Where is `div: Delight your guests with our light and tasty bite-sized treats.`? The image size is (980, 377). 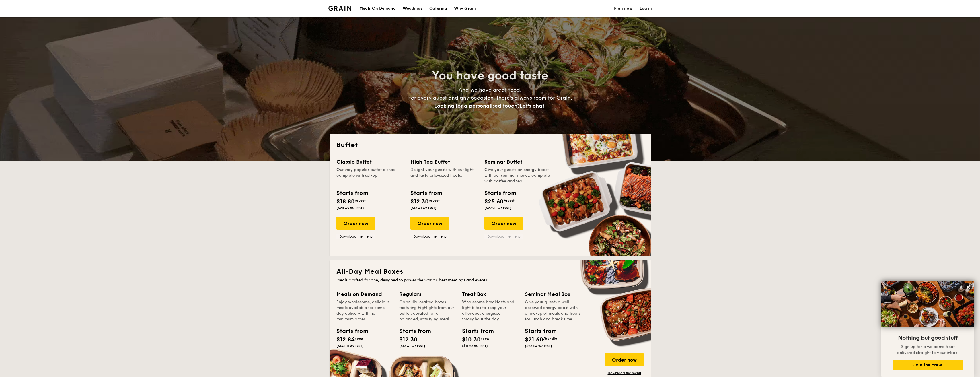
div: Delight your guests with our light and tasty bite-sized treats. is located at coordinates (444, 176).